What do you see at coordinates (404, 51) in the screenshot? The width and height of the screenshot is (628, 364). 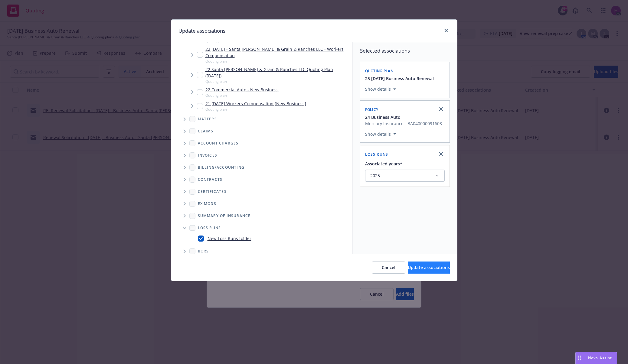 I see `span: Selected associations` at bounding box center [404, 51].